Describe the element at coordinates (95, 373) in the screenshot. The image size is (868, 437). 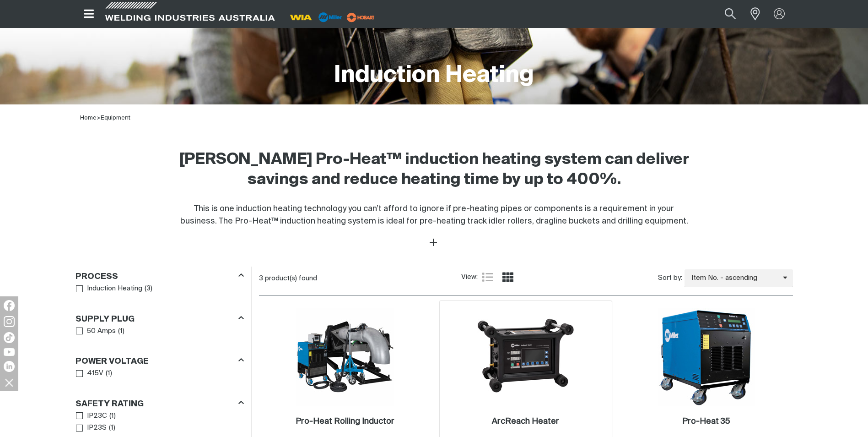
I see `span: 415V` at that location.